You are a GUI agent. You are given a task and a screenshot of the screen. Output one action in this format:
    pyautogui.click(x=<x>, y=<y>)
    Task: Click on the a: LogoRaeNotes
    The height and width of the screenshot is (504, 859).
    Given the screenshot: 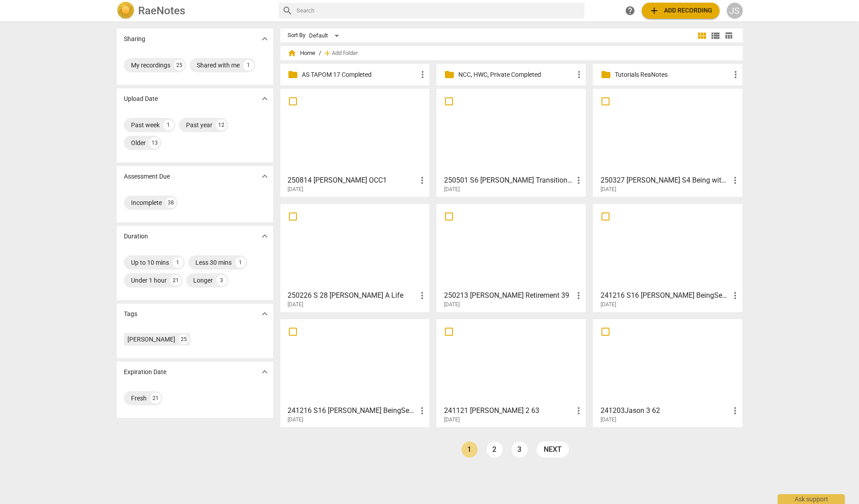 What is the action you would take?
    pyautogui.click(x=194, y=11)
    